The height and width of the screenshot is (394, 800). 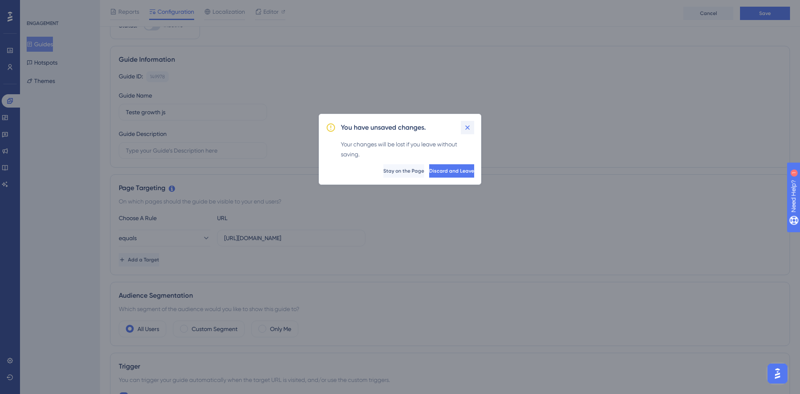 I want to click on button: Open AI Assistant Launcher, so click(x=12, y=12).